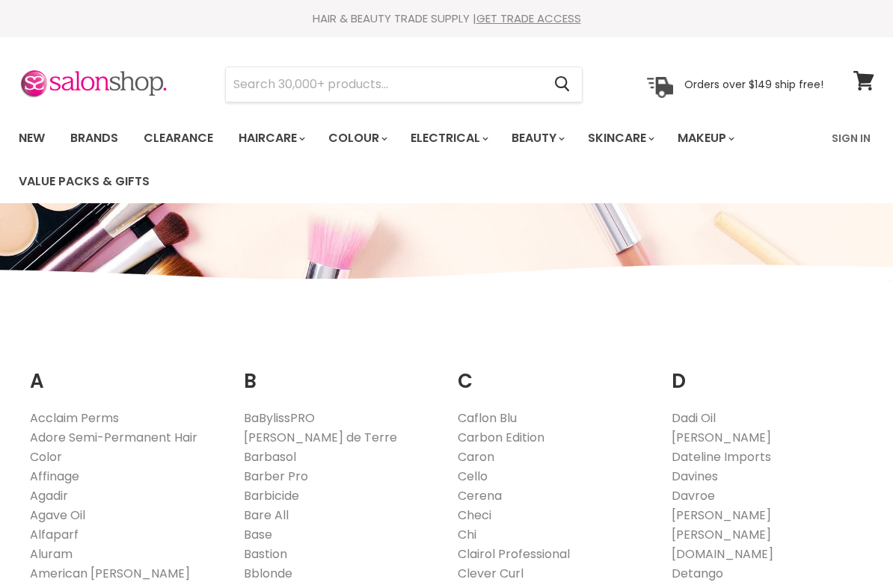 This screenshot has width=893, height=588. What do you see at coordinates (693, 418) in the screenshot?
I see `a: Dadi Oil` at bounding box center [693, 418].